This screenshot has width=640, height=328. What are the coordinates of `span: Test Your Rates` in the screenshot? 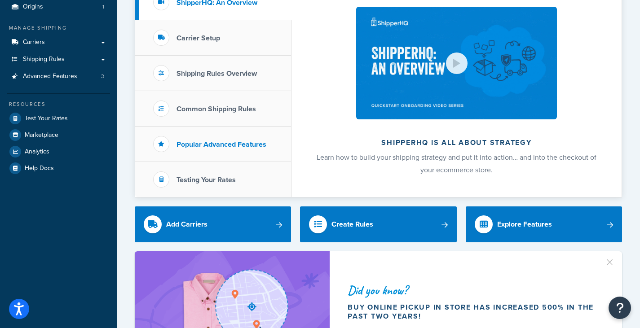 It's located at (46, 119).